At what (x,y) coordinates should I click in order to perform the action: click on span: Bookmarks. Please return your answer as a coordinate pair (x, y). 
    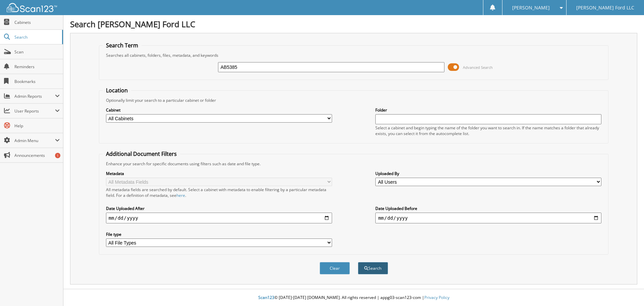
    Looking at the image, I should click on (37, 82).